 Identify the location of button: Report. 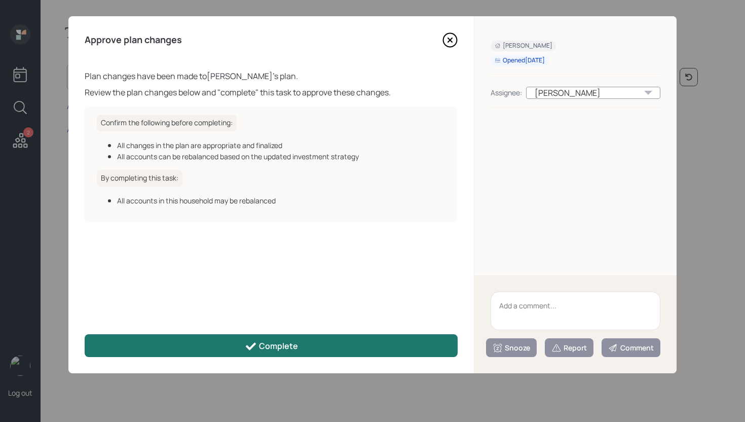
(569, 347).